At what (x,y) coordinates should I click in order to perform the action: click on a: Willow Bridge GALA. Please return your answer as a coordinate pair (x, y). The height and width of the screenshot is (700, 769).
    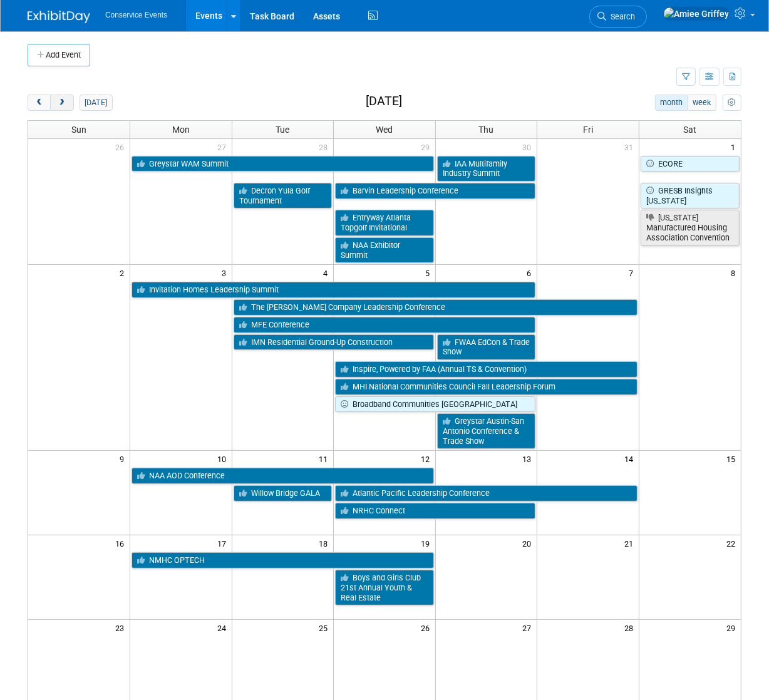
    Looking at the image, I should click on (283, 494).